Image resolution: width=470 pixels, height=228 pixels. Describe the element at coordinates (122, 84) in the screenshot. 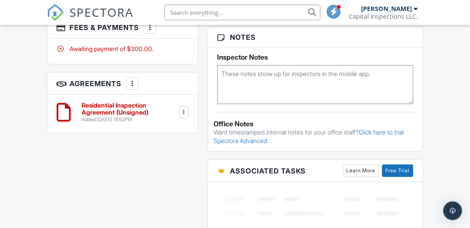

I see `h3: Agreements` at that location.